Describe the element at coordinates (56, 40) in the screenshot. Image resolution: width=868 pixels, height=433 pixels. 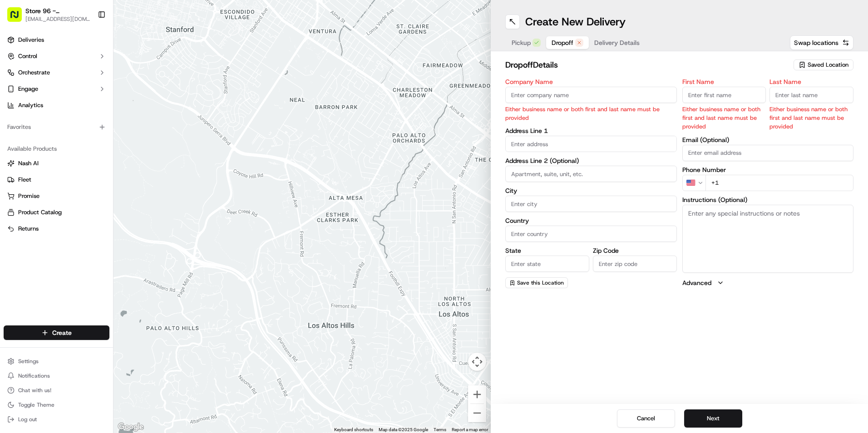
I see `a: Deliveries` at that location.